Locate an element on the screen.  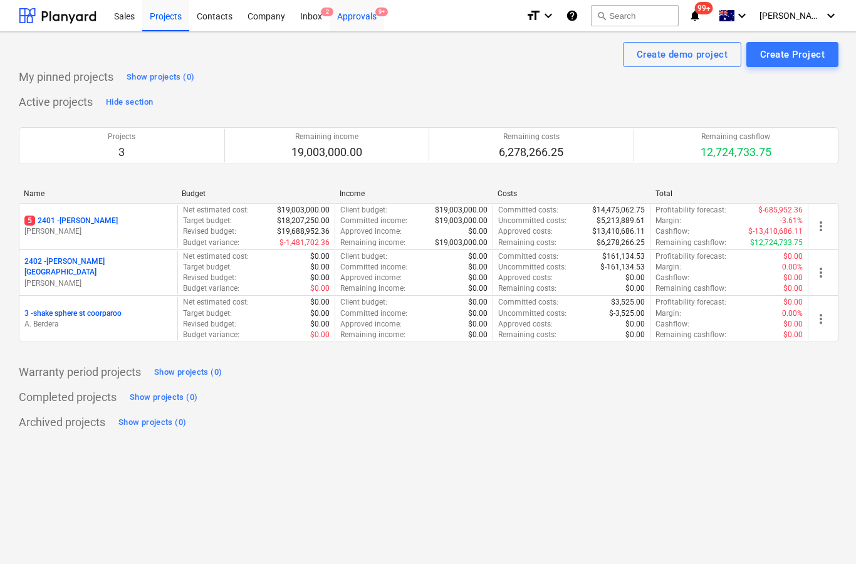
p: $19,688,952.36 is located at coordinates (303, 231).